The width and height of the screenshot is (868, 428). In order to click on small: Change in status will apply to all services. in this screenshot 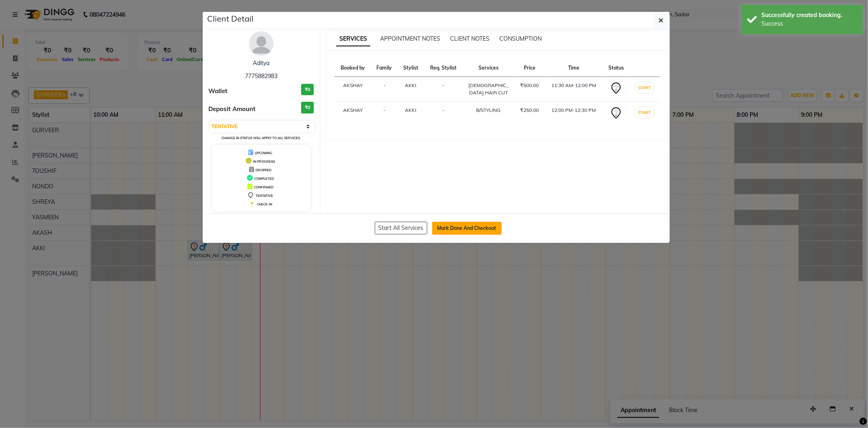, I will do `click(261, 138)`.